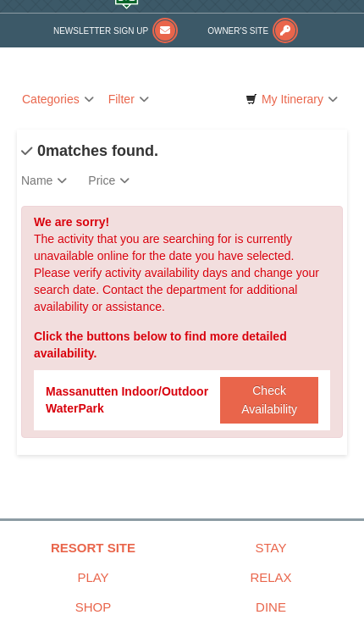  I want to click on span: Newsletter Sign Up, so click(101, 30).